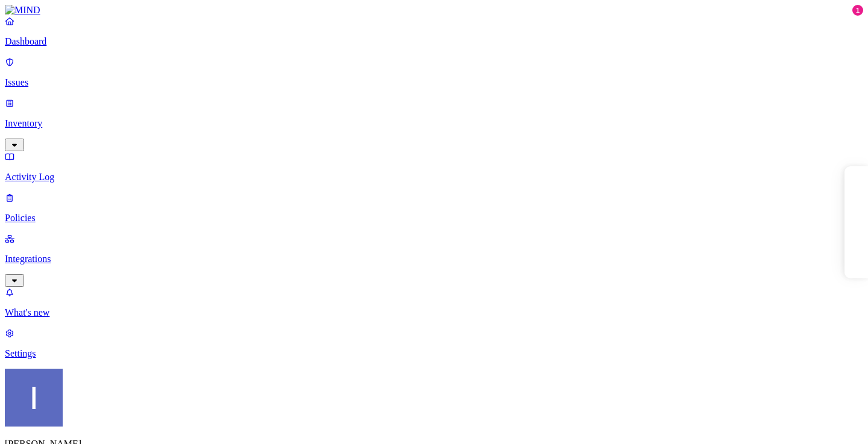  Describe the element at coordinates (434, 303) in the screenshot. I see `a: What's new` at that location.